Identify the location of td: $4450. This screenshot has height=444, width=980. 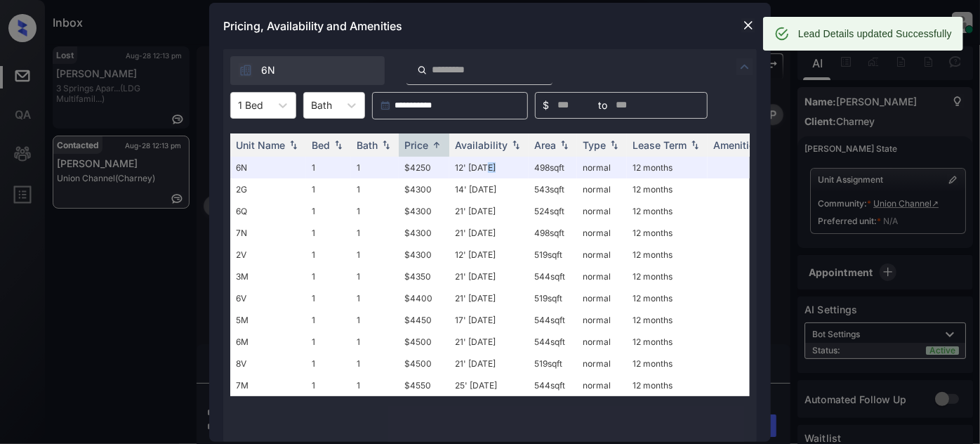
(424, 320).